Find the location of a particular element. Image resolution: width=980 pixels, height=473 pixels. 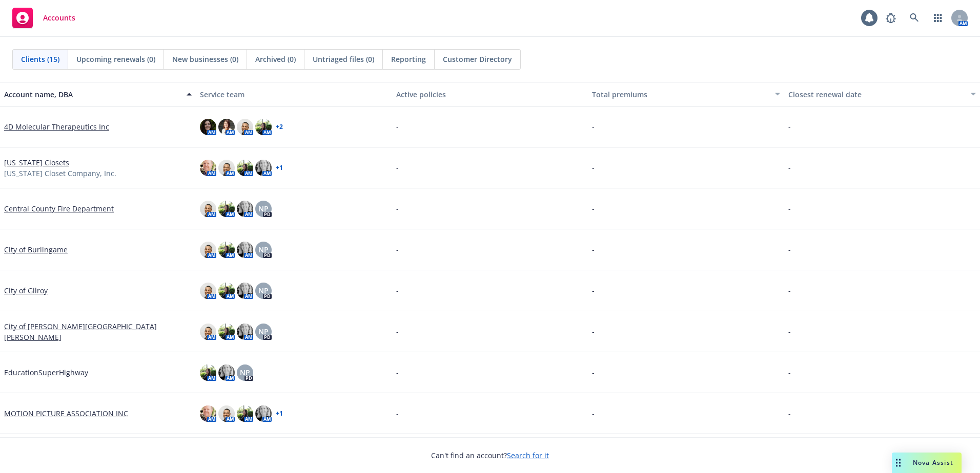

div: Active policies is located at coordinates (490, 94).